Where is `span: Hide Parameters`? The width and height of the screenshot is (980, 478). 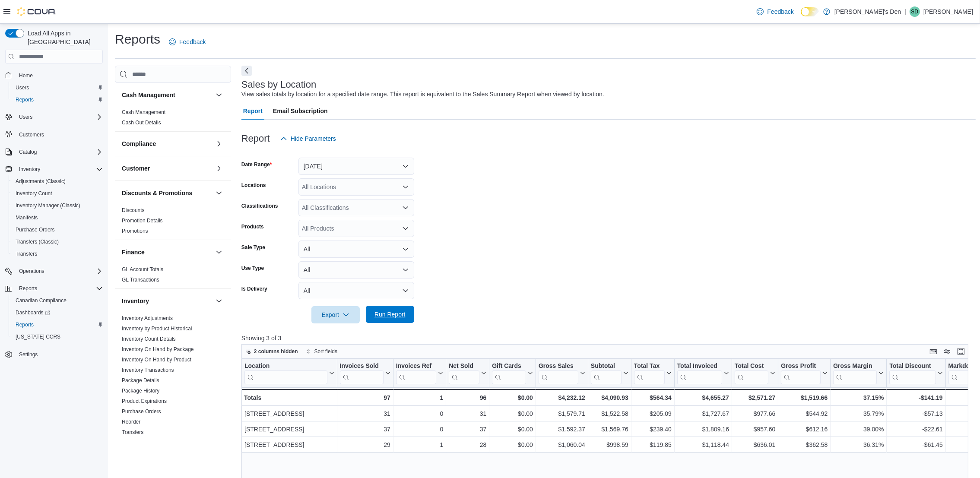
span: Hide Parameters is located at coordinates (314, 138).